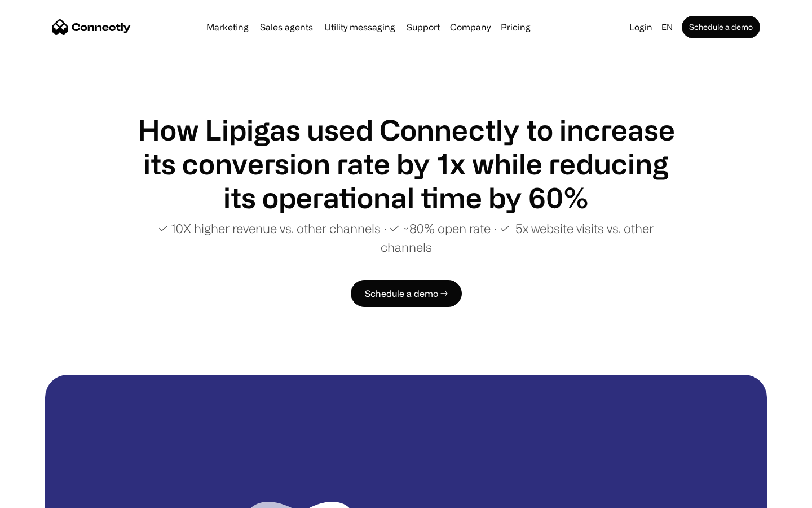  Describe the element at coordinates (667, 27) in the screenshot. I see `div: en` at that location.